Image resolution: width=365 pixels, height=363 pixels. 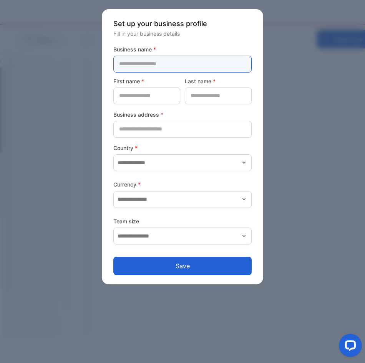 What do you see at coordinates (182, 221) in the screenshot?
I see `label: Team size` at bounding box center [182, 221].